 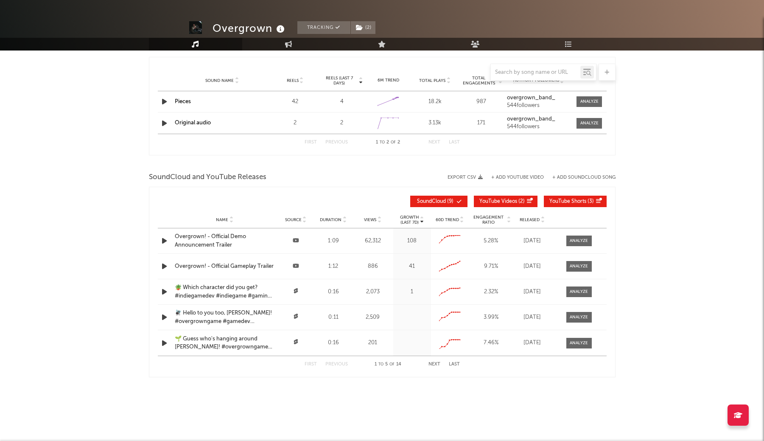 What do you see at coordinates (535, 73) in the screenshot?
I see `input: Search by song name or URL` at bounding box center [535, 73].